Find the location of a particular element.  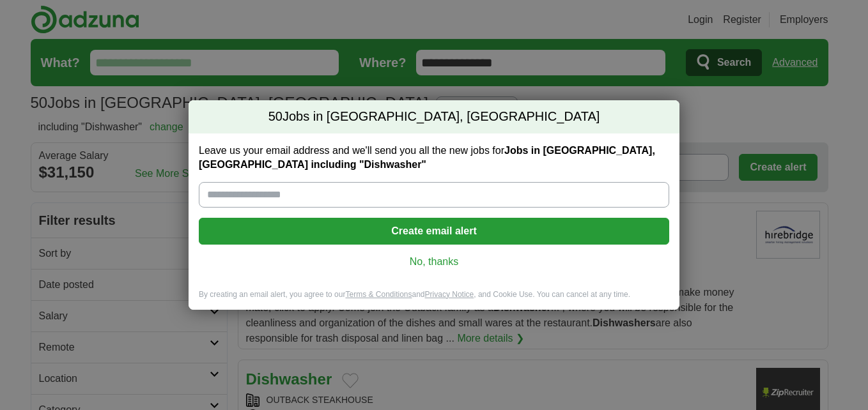

a: No, thanks is located at coordinates (434, 262).